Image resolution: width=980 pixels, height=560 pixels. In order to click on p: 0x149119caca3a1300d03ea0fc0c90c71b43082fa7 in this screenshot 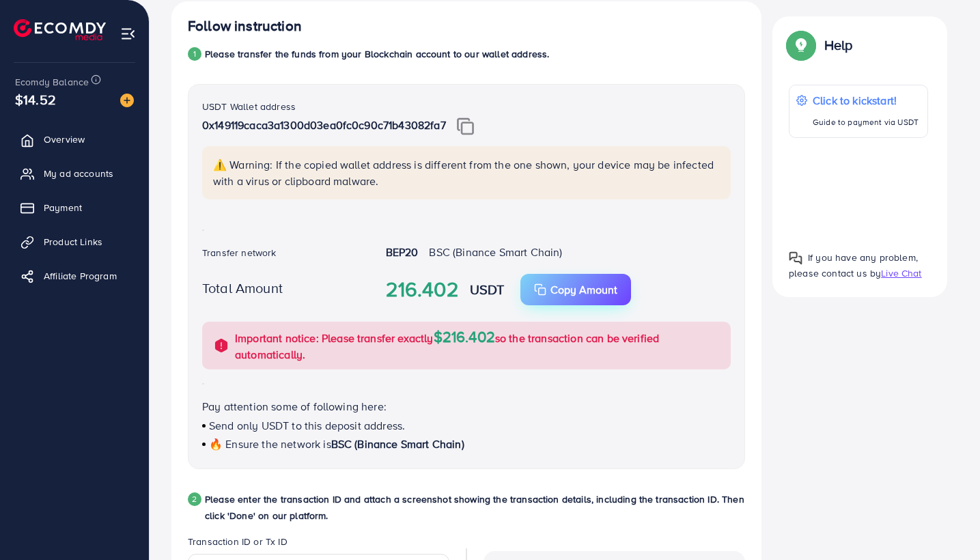, I will do `click(466, 125)`.